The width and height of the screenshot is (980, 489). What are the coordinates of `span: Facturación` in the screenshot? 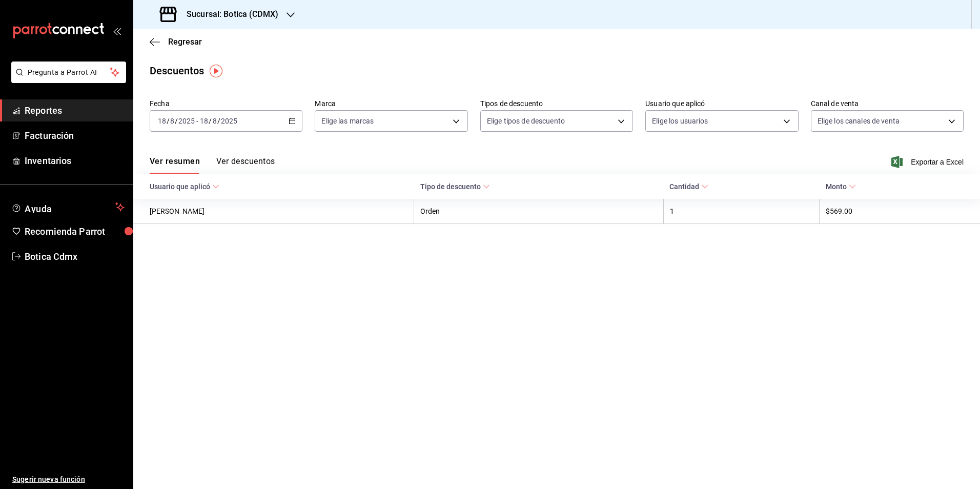 It's located at (74, 135).